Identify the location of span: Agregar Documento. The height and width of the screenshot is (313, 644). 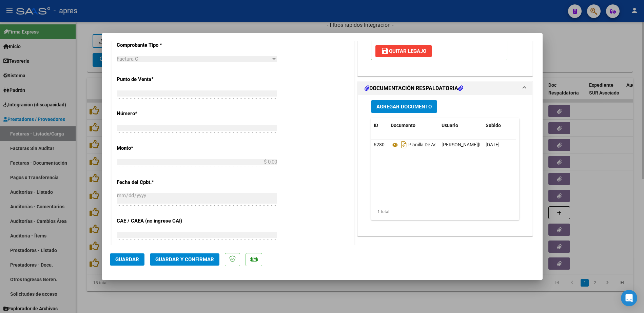
(404, 107).